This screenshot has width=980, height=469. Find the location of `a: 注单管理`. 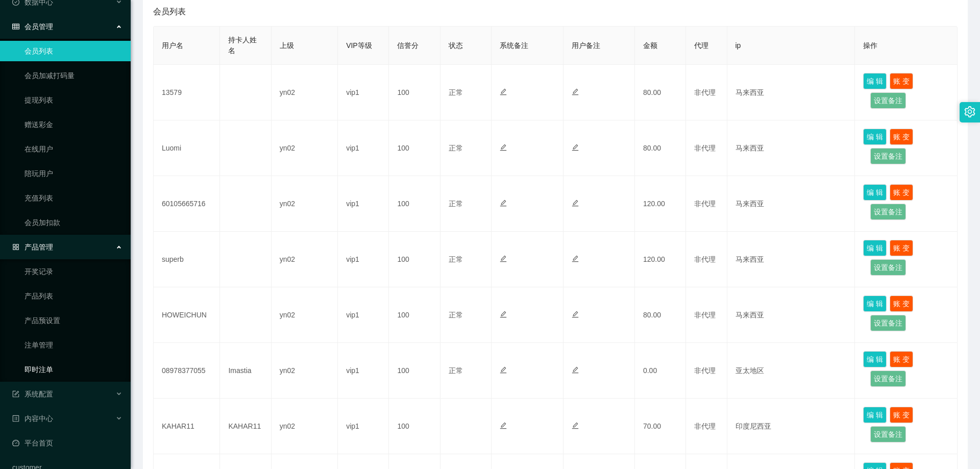

a: 注单管理 is located at coordinates (73, 345).